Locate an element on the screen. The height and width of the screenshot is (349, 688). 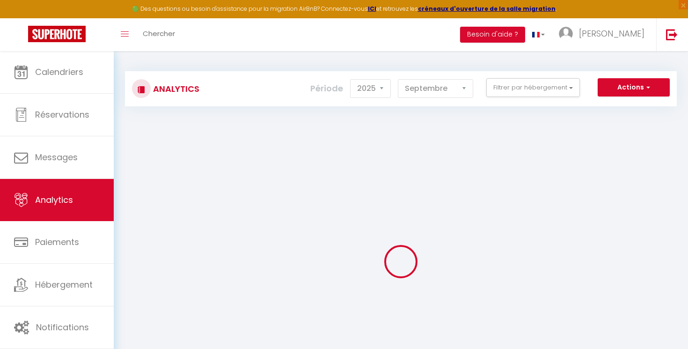
span: Calendriers is located at coordinates (59, 72).